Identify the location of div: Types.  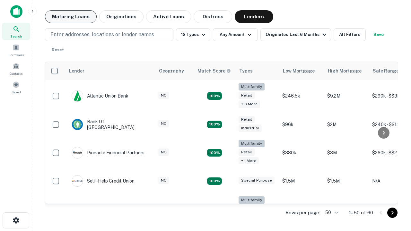
(246, 71).